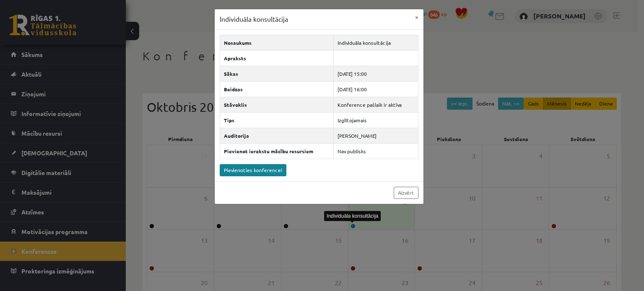  I want to click on th: Apraksts, so click(277, 58).